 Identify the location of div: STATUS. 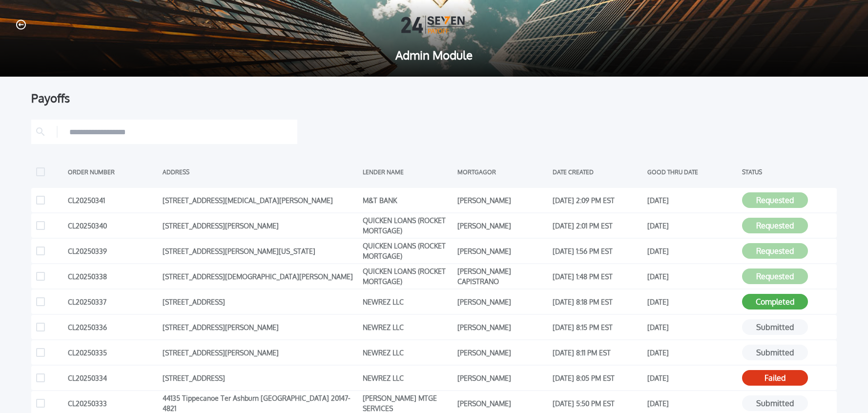
(787, 172).